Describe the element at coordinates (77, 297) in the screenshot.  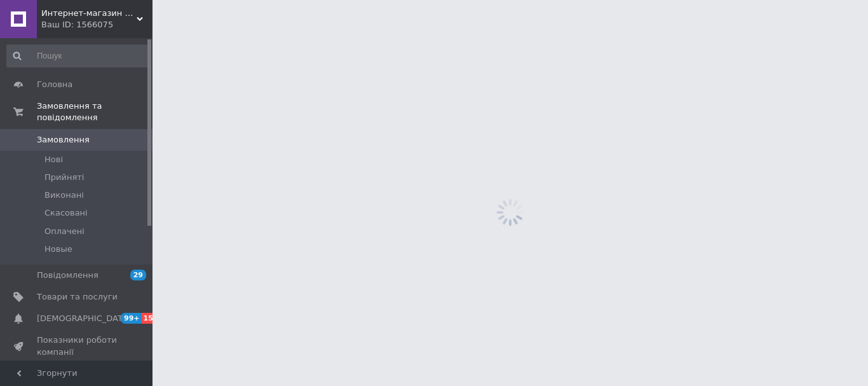
I see `span: Товари та послуги` at that location.